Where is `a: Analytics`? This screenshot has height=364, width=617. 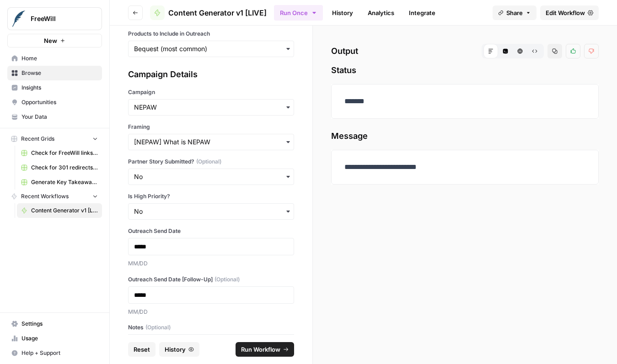
a: Analytics is located at coordinates (381, 13).